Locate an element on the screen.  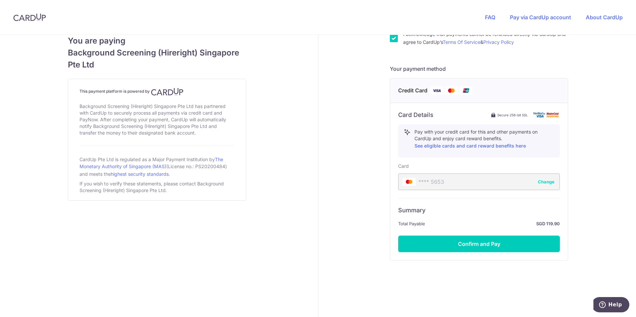
h5: Your payment method is located at coordinates (479, 69).